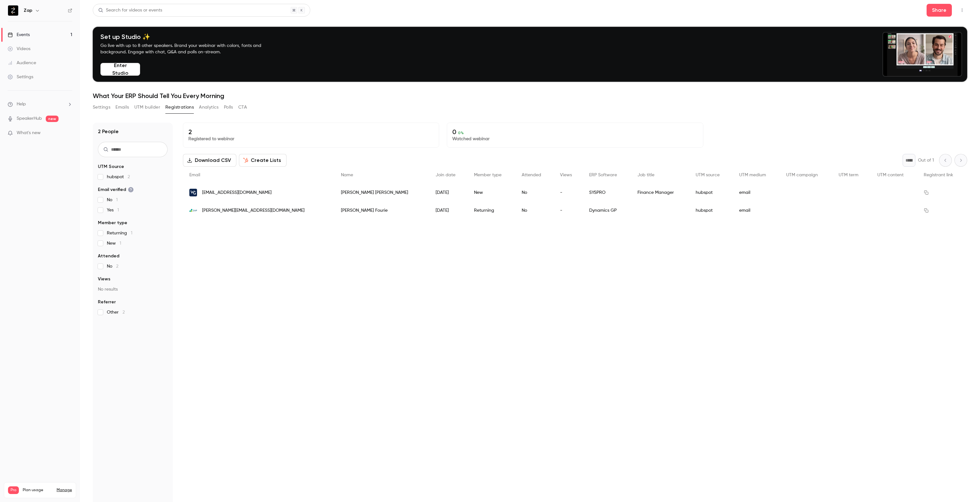  What do you see at coordinates (461, 133) in the screenshot?
I see `span: 0 %` at bounding box center [461, 133].